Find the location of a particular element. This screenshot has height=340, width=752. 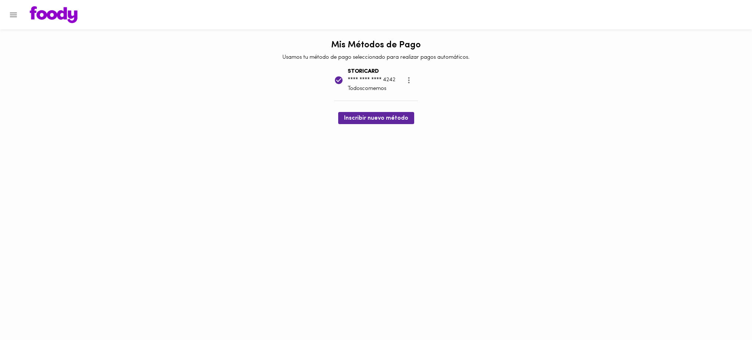

p: Todoscomemos is located at coordinates (371, 88).